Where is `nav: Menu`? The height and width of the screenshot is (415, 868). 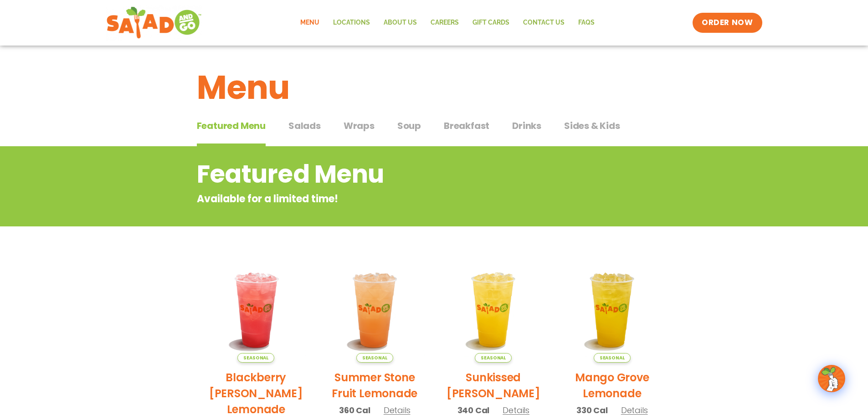 nav: Menu is located at coordinates (447, 23).